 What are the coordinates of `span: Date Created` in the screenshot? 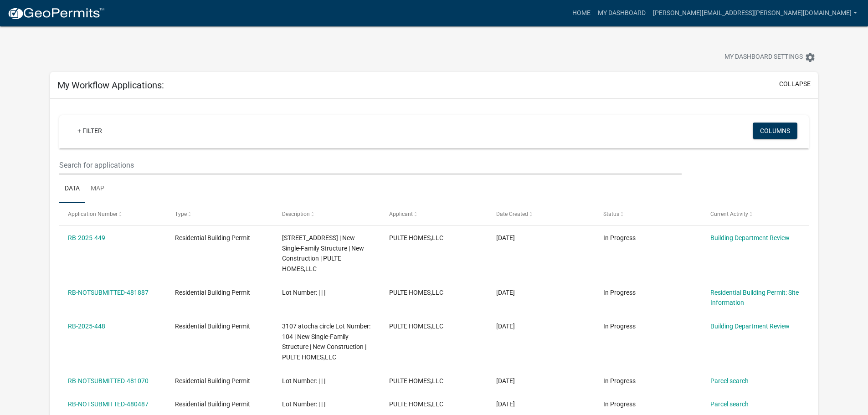 It's located at (512, 214).